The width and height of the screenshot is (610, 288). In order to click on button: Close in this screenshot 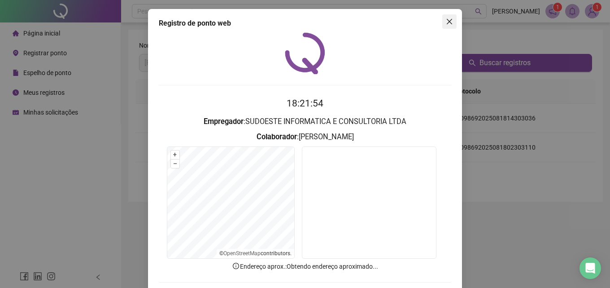, I will do `click(449, 22)`.